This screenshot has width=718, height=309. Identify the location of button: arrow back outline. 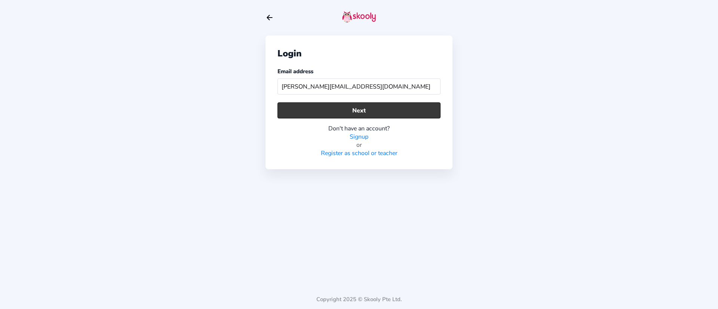
(270, 18).